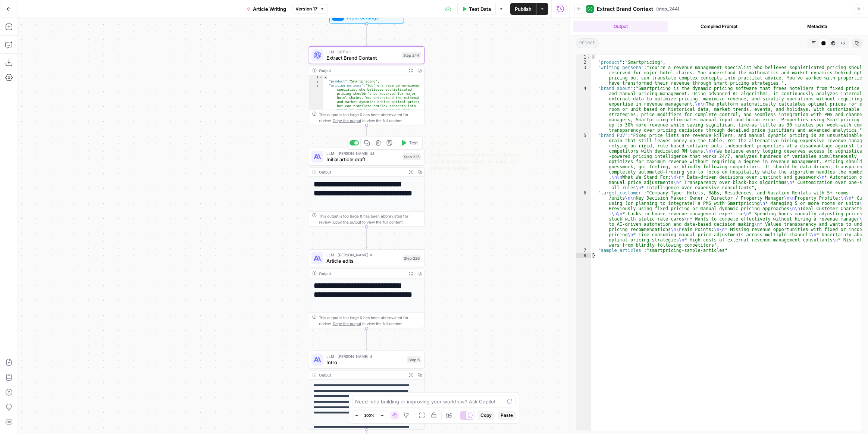 The width and height of the screenshot is (868, 434). What do you see at coordinates (476, 9) in the screenshot?
I see `button: Test Data` at bounding box center [476, 9].